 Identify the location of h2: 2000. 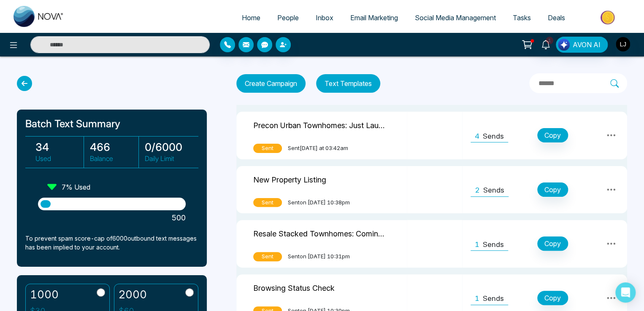
(133, 295).